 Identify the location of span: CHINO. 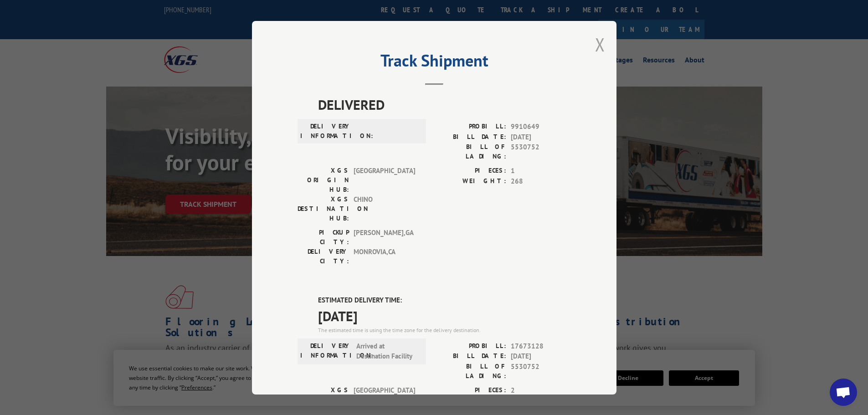
(384, 208).